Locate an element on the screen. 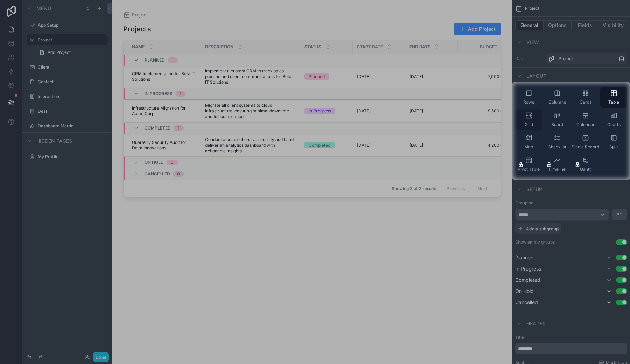  button: Map is located at coordinates (528, 142).